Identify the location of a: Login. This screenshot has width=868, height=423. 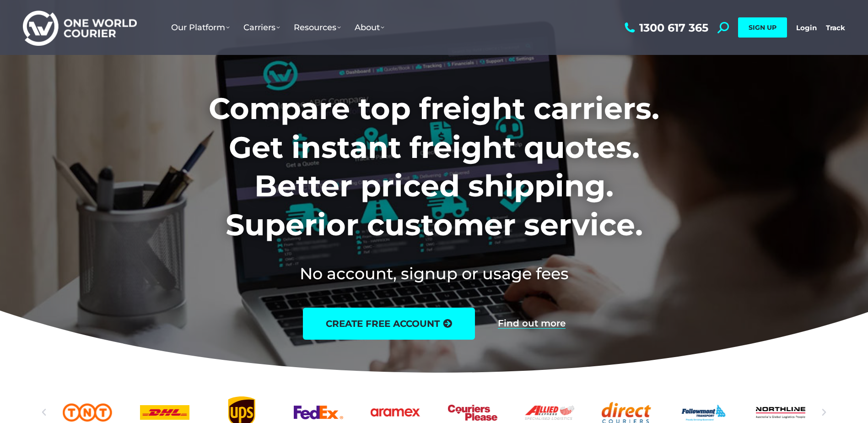
(806, 28).